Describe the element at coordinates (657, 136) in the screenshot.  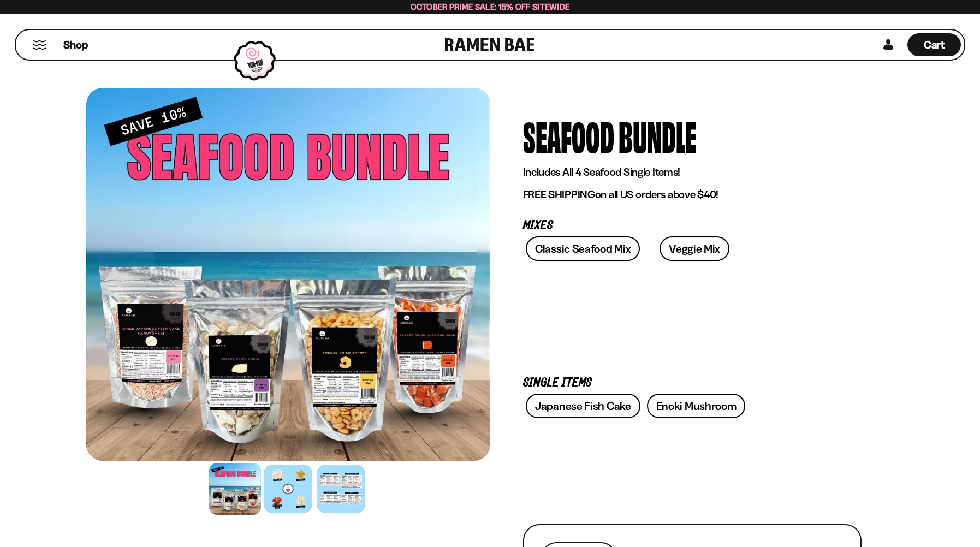
I see `div: Bundle` at that location.